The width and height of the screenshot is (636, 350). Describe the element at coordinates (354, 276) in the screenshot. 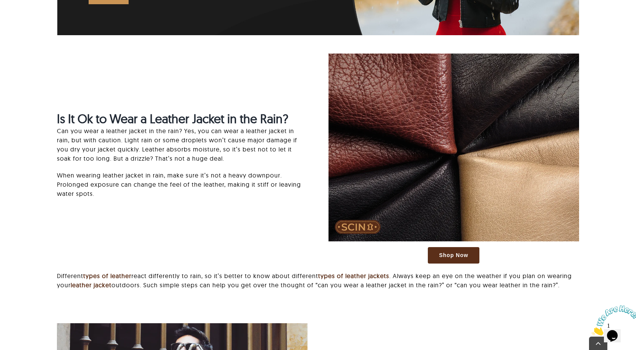

I see `a: types of leather jackets` at that location.